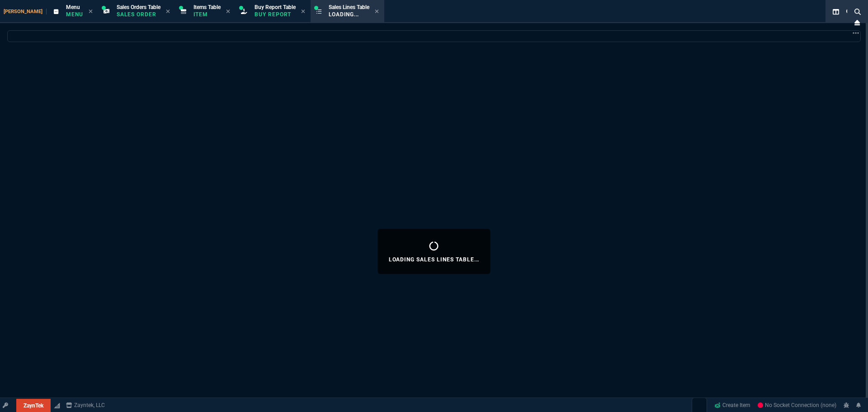  I want to click on span: Menu, so click(73, 7).